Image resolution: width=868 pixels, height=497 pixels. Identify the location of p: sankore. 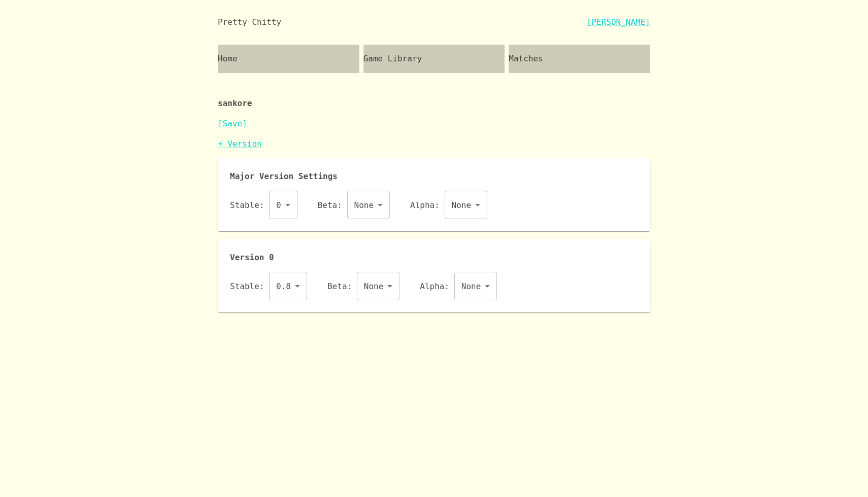
(434, 99).